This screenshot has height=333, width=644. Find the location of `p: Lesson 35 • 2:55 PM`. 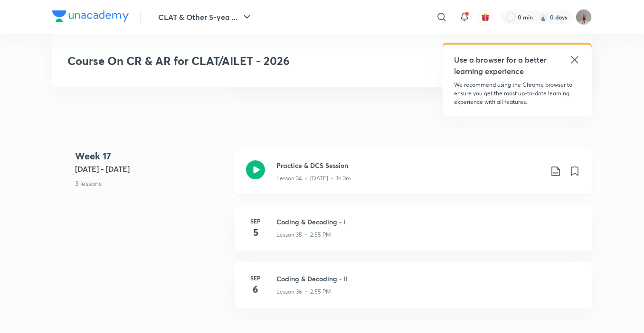

p: Lesson 35 • 2:55 PM is located at coordinates (303, 235).